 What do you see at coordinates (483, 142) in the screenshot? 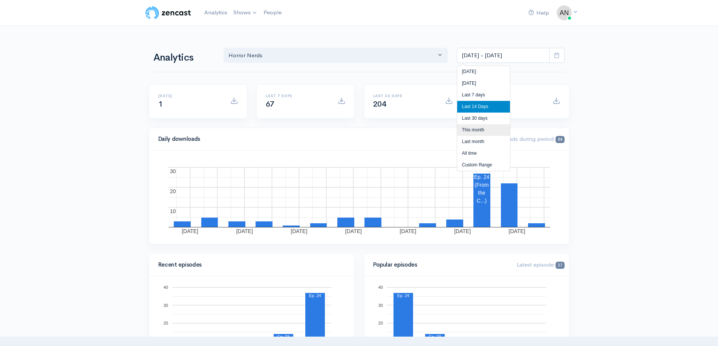
I see `li: Last month` at bounding box center [483, 142].